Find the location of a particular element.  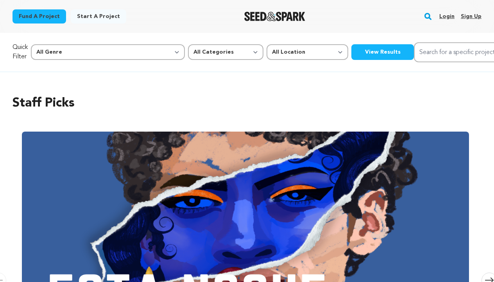

a: Sign up is located at coordinates (471, 16).